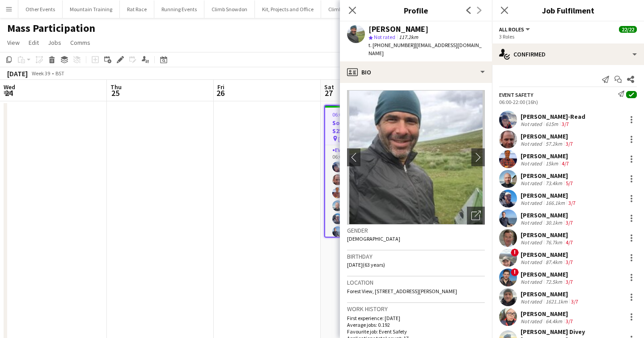 The height and width of the screenshot is (338, 644). Describe the element at coordinates (568, 54) in the screenshot. I see `div: Confirmed` at that location.